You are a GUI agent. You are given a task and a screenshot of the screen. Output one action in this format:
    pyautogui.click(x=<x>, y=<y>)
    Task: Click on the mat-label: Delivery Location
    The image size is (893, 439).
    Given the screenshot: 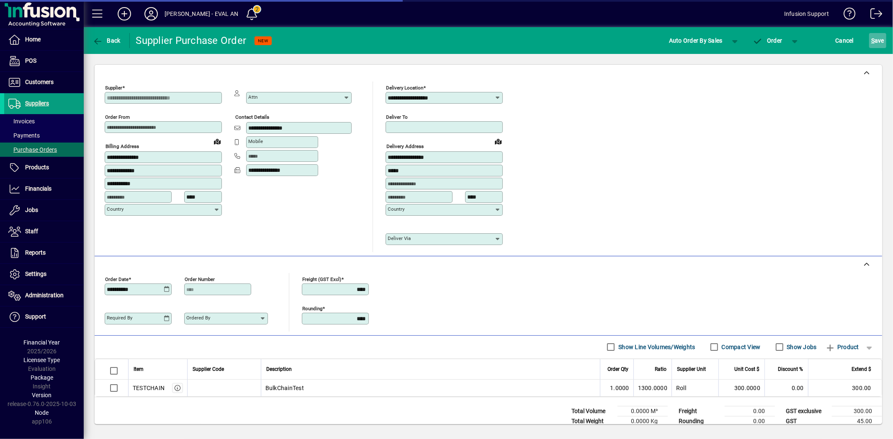 What is the action you would take?
    pyautogui.click(x=404, y=88)
    